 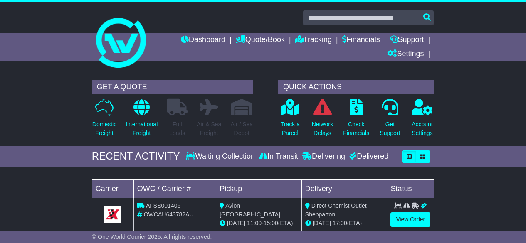 I want to click on span: Direct Chemist Outlet Shepparton, so click(x=336, y=210).